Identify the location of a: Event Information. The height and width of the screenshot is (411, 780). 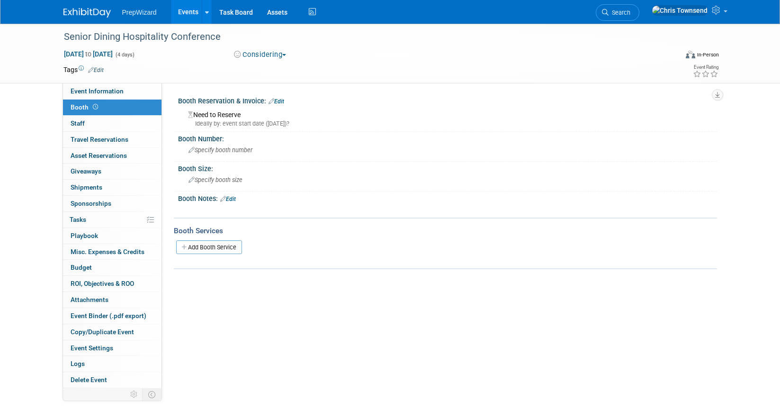
(112, 91).